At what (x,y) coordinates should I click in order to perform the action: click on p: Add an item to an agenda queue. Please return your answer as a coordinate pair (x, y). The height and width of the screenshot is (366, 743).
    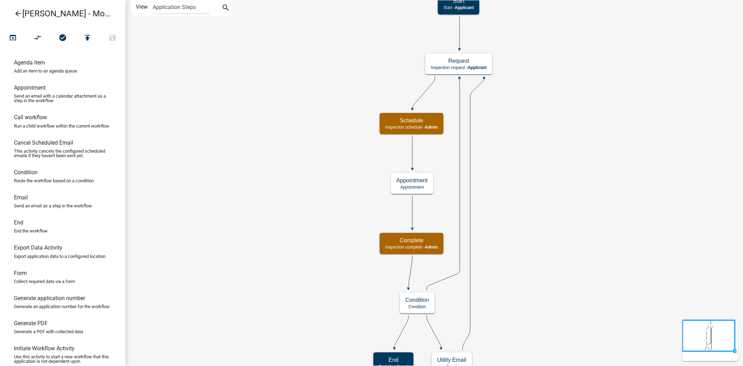
    Looking at the image, I should click on (45, 71).